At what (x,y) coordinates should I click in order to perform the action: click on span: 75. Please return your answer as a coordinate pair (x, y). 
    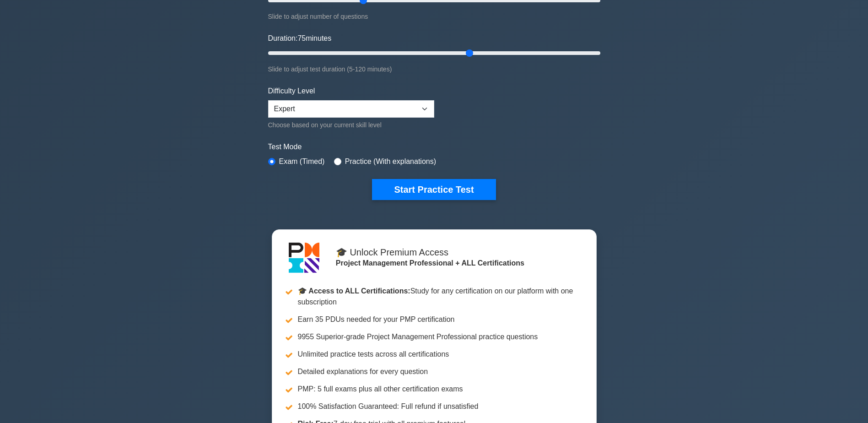
    Looking at the image, I should click on (301, 38).